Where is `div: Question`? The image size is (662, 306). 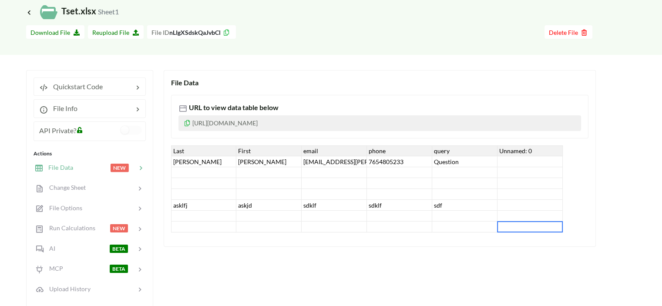
div: Question is located at coordinates (465, 161).